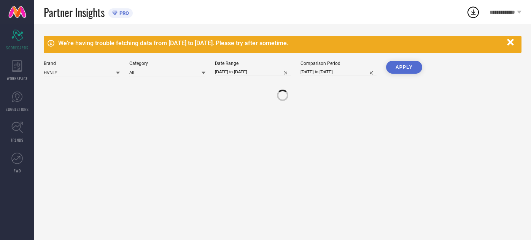 Image resolution: width=531 pixels, height=240 pixels. Describe the element at coordinates (17, 109) in the screenshot. I see `span: SUGGESTIONS` at that location.